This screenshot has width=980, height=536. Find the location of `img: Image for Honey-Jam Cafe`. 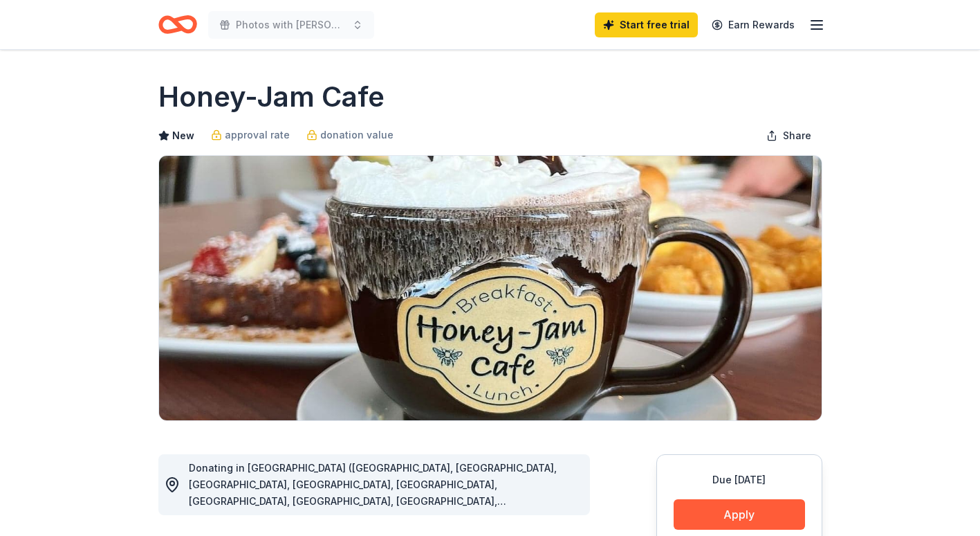

img: Image for Honey-Jam Cafe is located at coordinates (490, 288).